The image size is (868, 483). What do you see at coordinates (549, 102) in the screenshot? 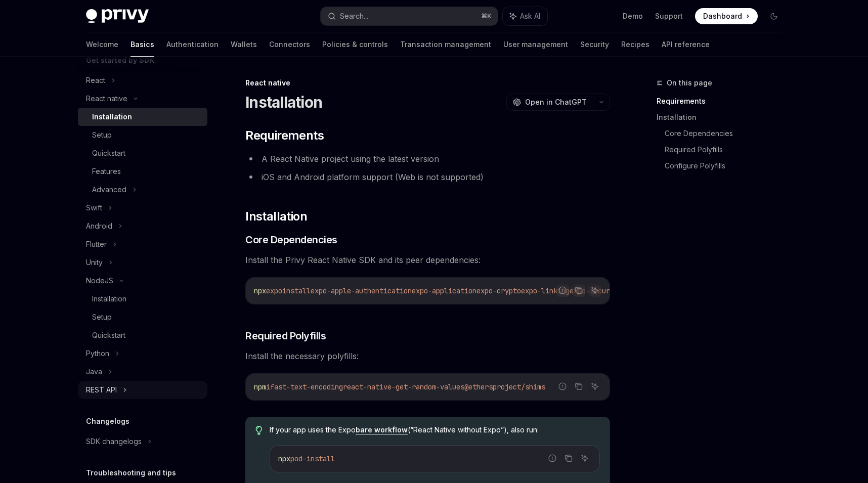
I see `button: Open in ChatGPT` at bounding box center [549, 102].